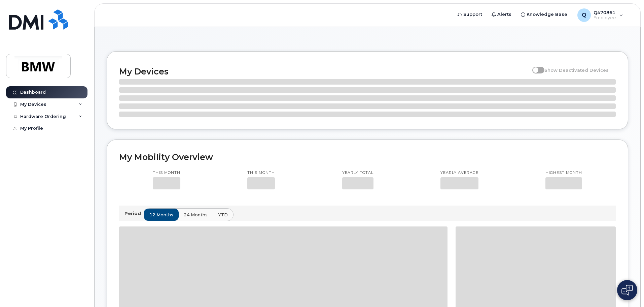 This screenshot has height=307, width=644. What do you see at coordinates (367, 157) in the screenshot?
I see `h2: My Mobility Overview` at bounding box center [367, 157].